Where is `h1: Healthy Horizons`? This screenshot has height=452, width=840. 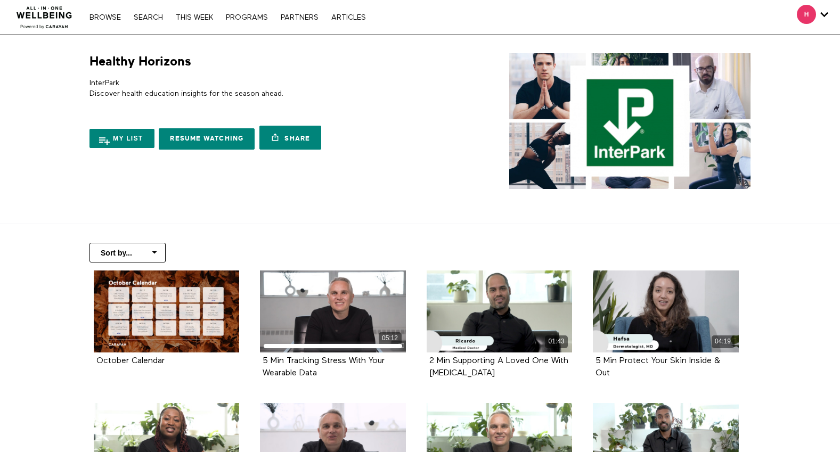 h1: Healthy Horizons is located at coordinates (140, 61).